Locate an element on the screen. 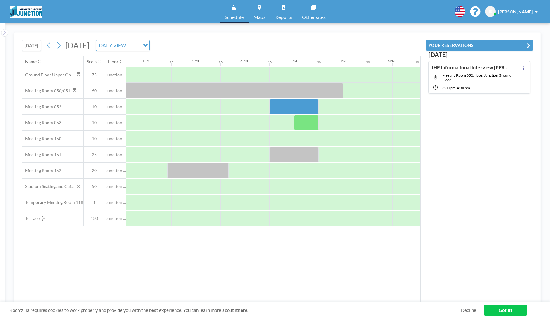 Image resolution: width=550 pixels, height=319 pixels. span: 20 is located at coordinates (94, 171).